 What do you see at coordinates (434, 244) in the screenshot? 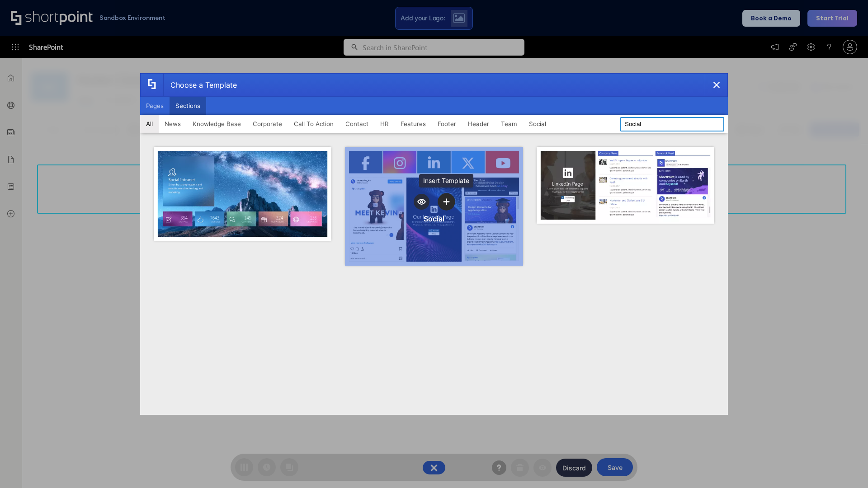
I see `div: template selector` at bounding box center [434, 244].